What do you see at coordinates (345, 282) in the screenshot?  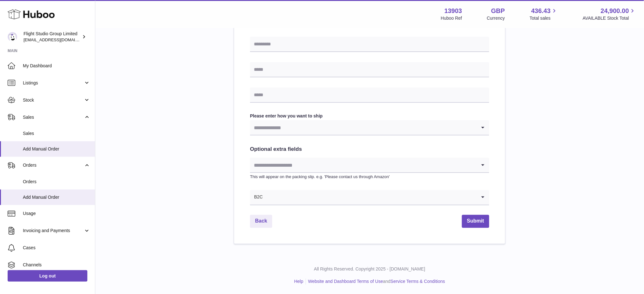 I see `a: Website and Dashboard Terms of Use` at bounding box center [345, 282].